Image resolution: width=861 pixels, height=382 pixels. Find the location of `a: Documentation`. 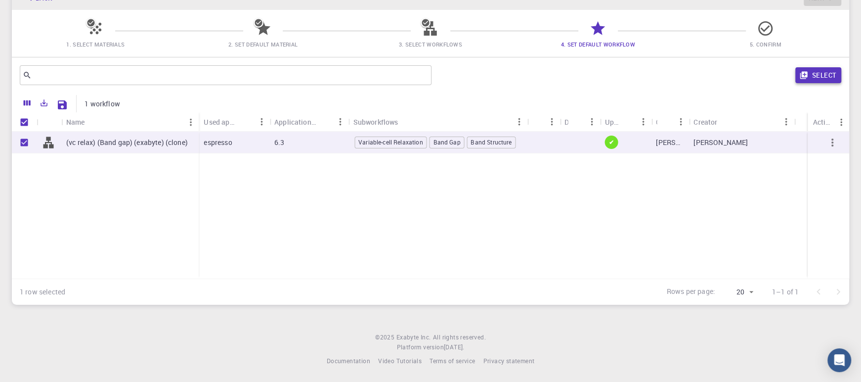

a: Documentation is located at coordinates (349, 361).